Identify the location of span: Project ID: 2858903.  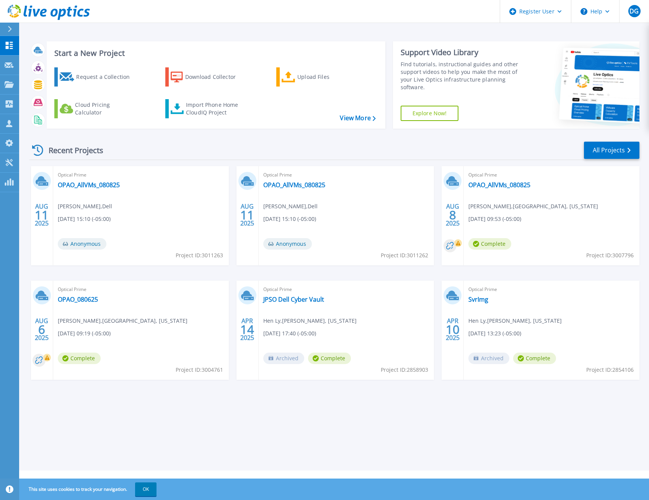
(405, 370).